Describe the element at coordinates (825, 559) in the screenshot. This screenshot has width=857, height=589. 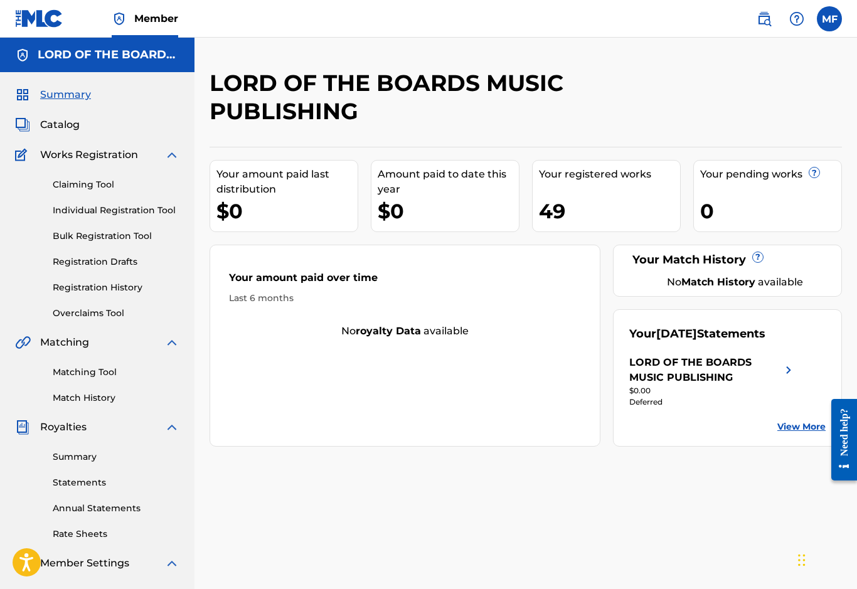
I see `div: Chat Widget` at that location.